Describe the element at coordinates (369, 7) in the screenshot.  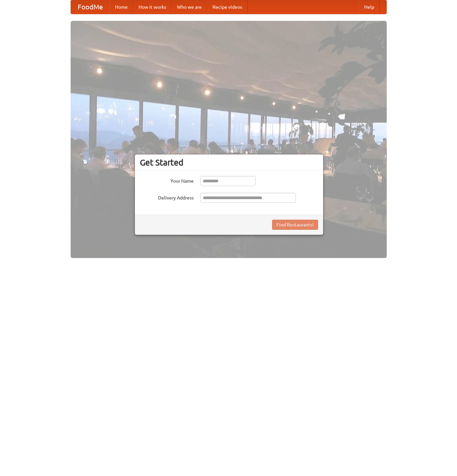
I see `a: Help` at that location.